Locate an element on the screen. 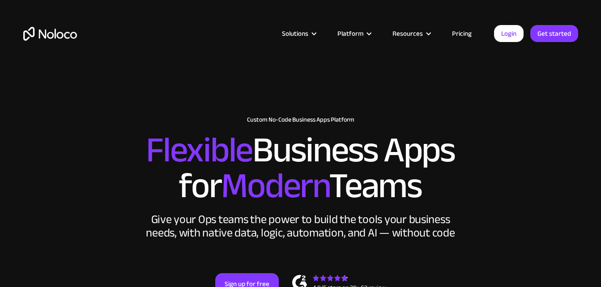  span: Modern is located at coordinates (275, 186).